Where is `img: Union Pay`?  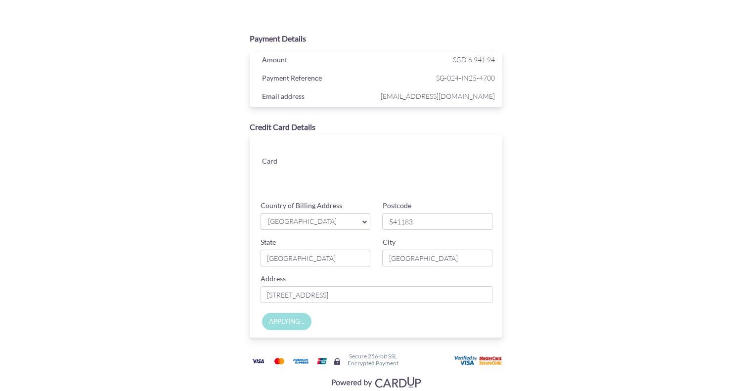
img: Union Pay is located at coordinates (322, 361).